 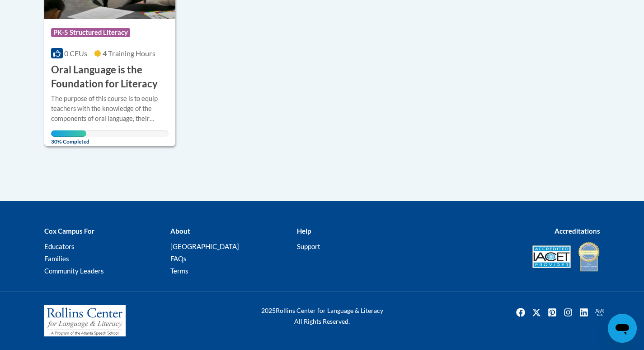 I want to click on a: Support, so click(x=309, y=246).